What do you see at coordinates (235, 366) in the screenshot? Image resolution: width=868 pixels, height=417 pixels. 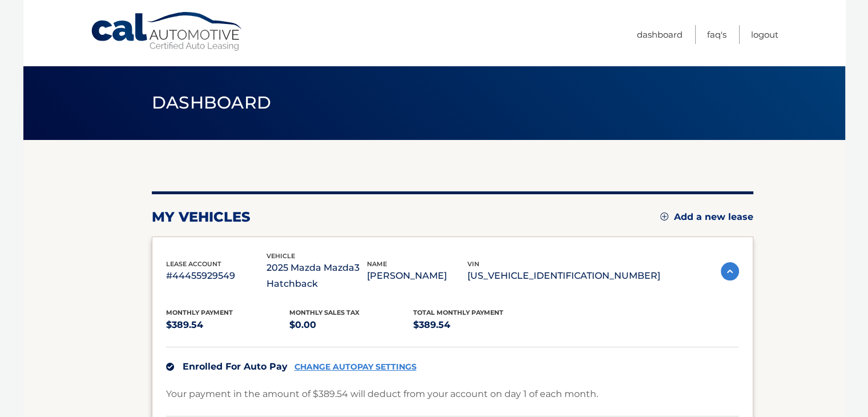 I see `span: Enrolled For Auto Pay` at bounding box center [235, 366].